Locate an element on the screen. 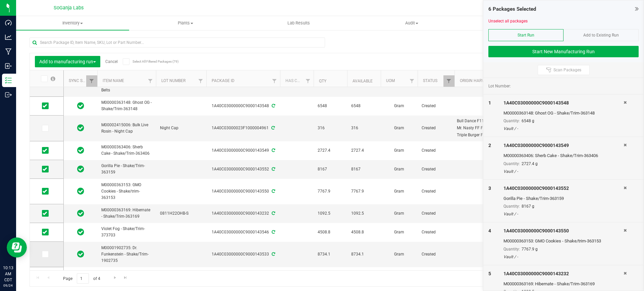  span: Inventory is located at coordinates (72, 23).